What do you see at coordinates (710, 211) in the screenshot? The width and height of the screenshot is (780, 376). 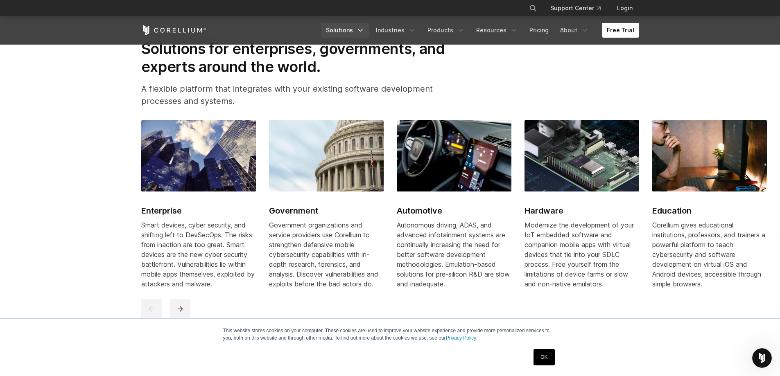 I see `h2: Education` at bounding box center [710, 211].